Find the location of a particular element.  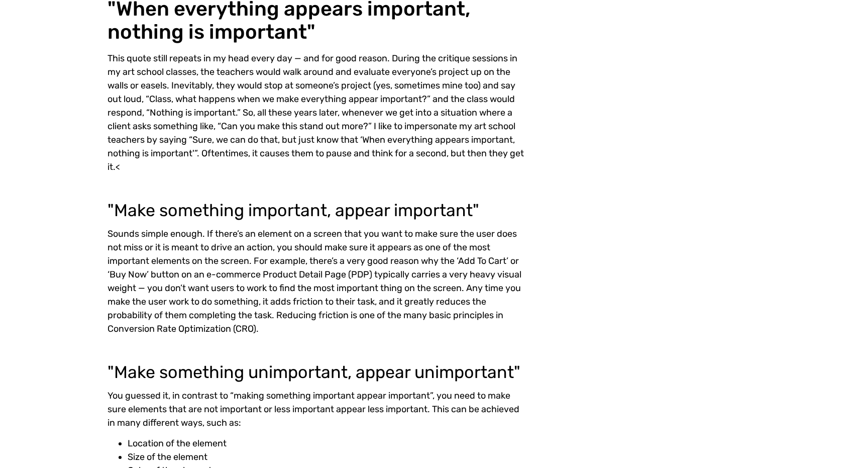

li: Size of the element is located at coordinates (327, 457).